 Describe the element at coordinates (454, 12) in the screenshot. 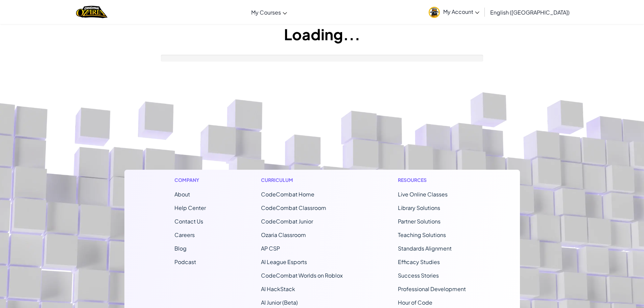

I see `a: My Account` at that location.